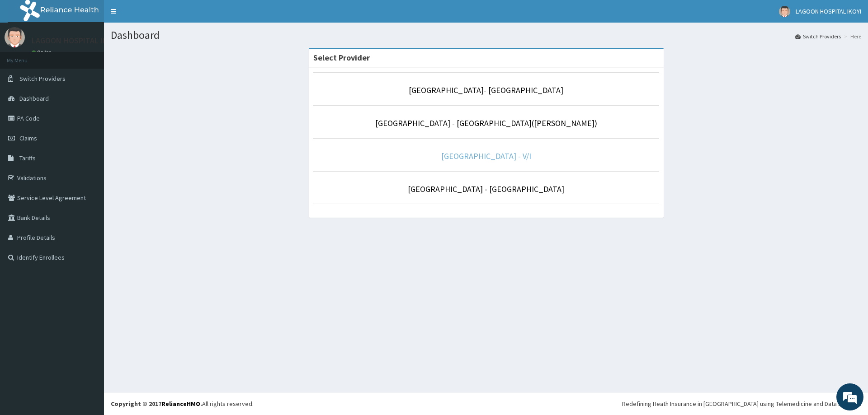 The image size is (868, 415). Describe the element at coordinates (342, 58) in the screenshot. I see `strong: Select Provider` at that location.